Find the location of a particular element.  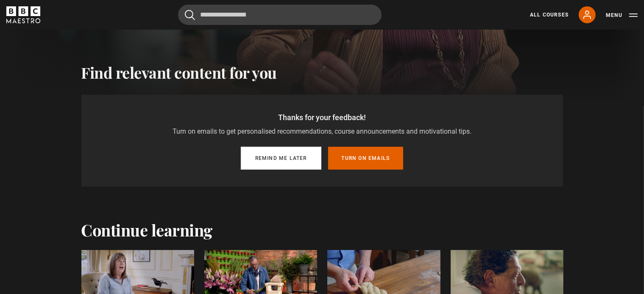

input: Search is located at coordinates (280, 15).